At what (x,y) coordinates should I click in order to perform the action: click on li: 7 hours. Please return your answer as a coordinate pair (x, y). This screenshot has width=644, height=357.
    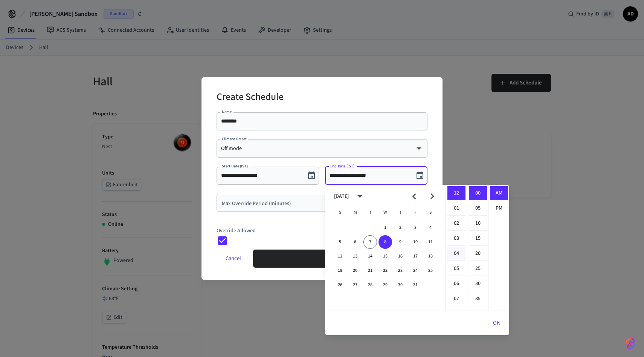
    Looking at the image, I should click on (456, 299).